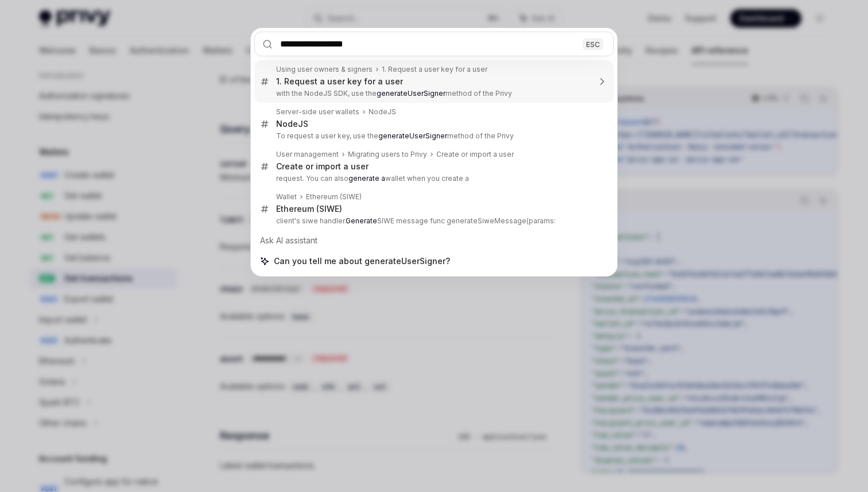 The image size is (868, 492). Describe the element at coordinates (434, 241) in the screenshot. I see `div: Ask AI assistant` at that location.